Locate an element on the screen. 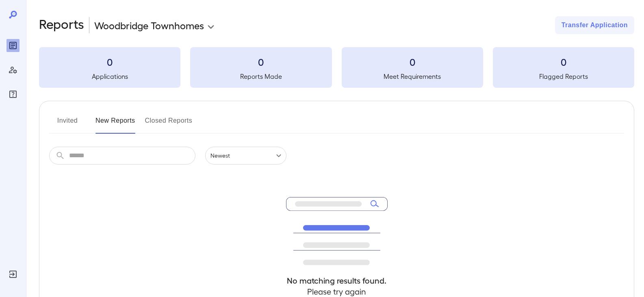 The height and width of the screenshot is (297, 644). button: Transfer Application is located at coordinates (594, 26).